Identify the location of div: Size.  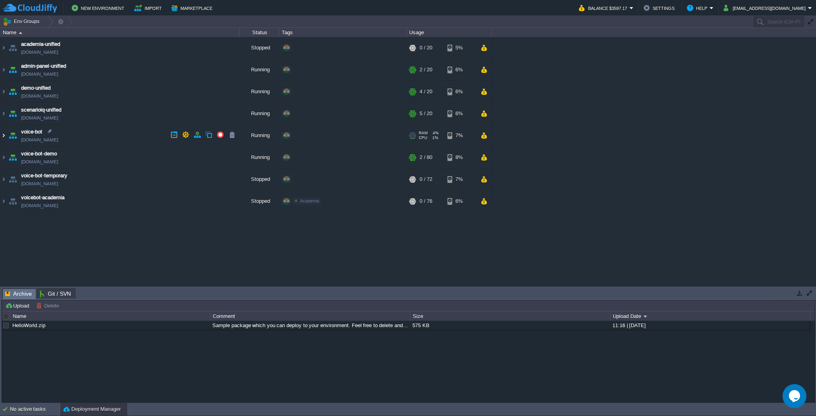
(510, 316).